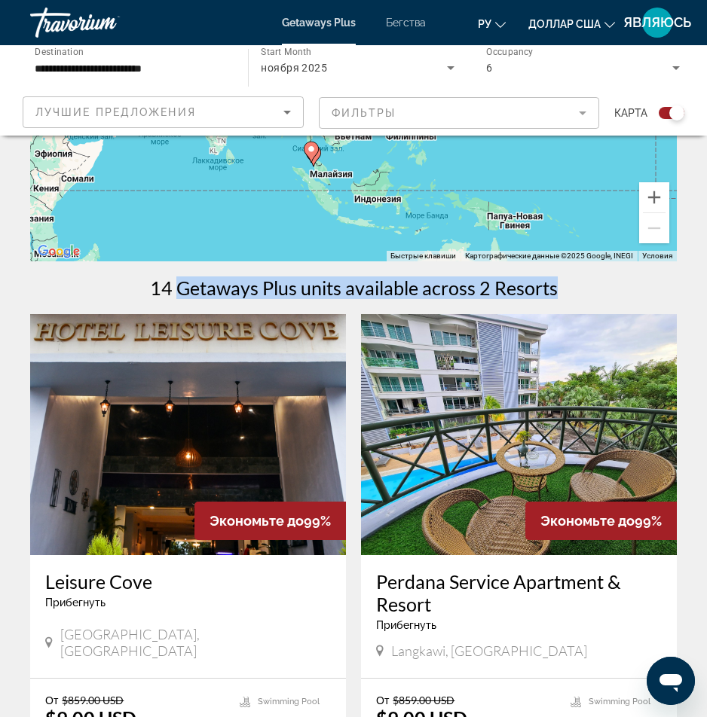 Image resolution: width=707 pixels, height=717 pixels. What do you see at coordinates (423, 256) in the screenshot?
I see `button: Быстрые клавиши` at bounding box center [423, 256].